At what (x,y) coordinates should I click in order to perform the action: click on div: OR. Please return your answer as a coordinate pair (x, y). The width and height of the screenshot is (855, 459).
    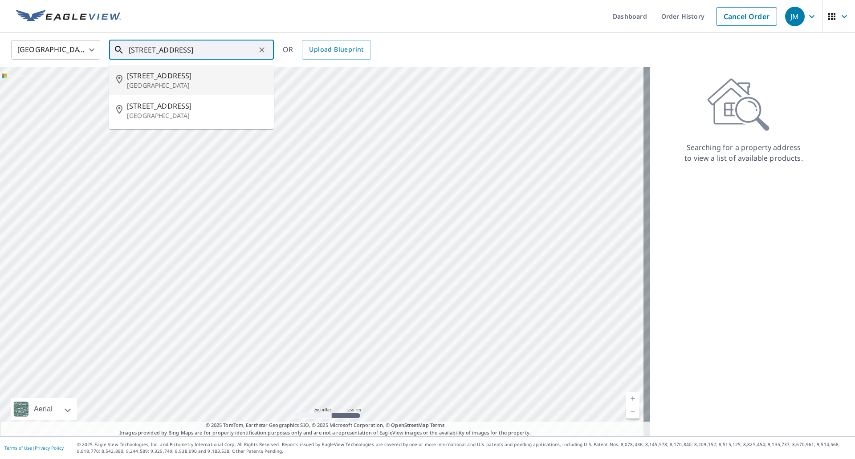
    Looking at the image, I should click on (327, 50).